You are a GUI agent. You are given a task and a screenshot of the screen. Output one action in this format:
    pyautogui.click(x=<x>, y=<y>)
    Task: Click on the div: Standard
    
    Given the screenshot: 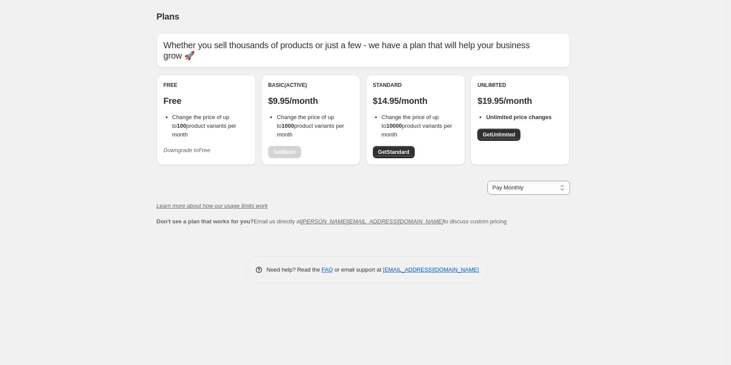 What is the action you would take?
    pyautogui.click(x=415, y=85)
    